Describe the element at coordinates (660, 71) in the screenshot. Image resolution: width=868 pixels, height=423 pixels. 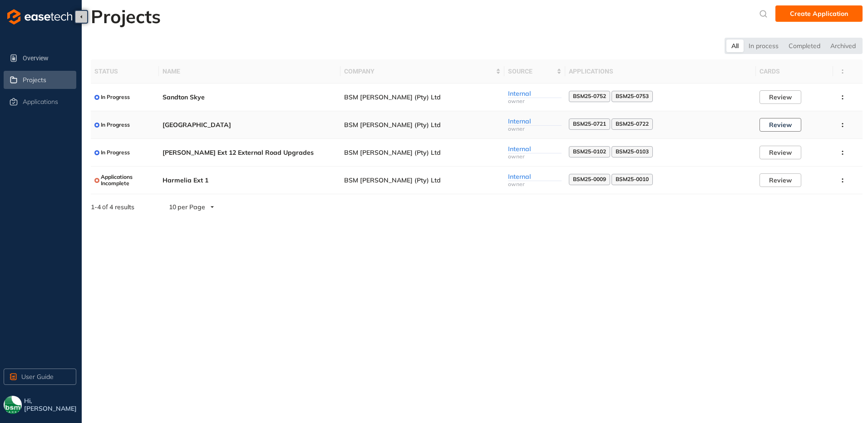
I see `th: Applications` at that location.